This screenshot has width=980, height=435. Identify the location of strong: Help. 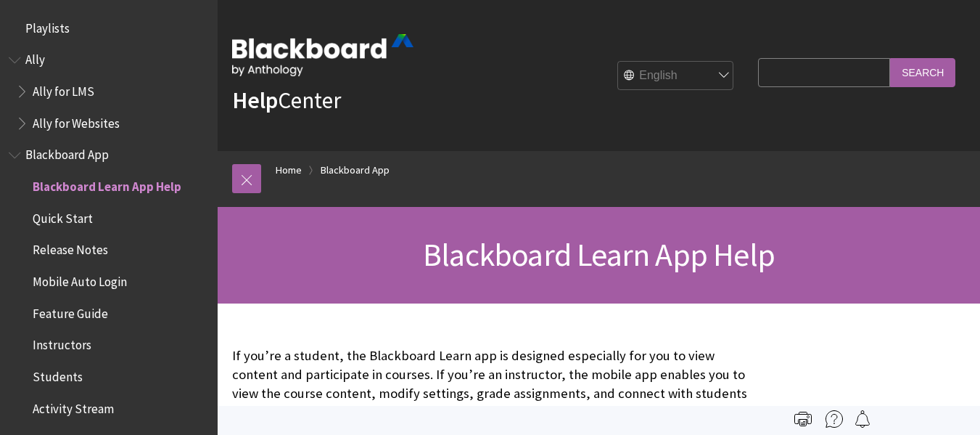
(255, 100).